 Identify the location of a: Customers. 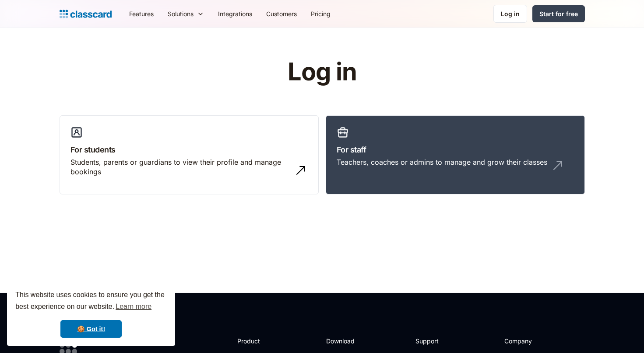
(281, 13).